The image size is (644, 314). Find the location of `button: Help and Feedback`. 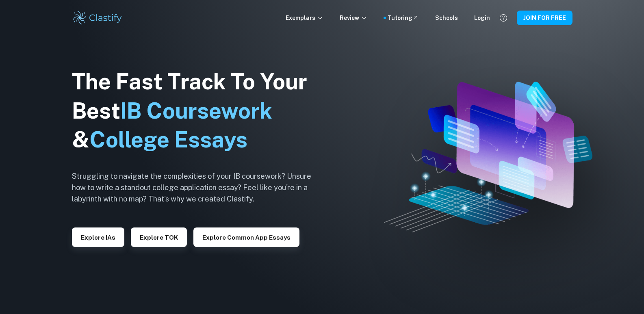

button: Help and Feedback is located at coordinates (503, 18).